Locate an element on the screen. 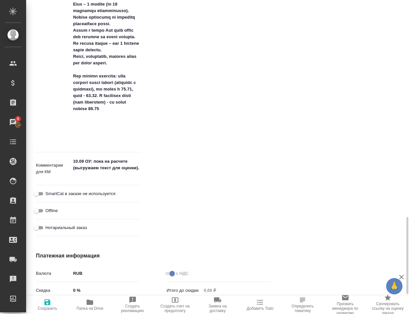 The image size is (409, 314). button: Добавить Todo is located at coordinates (260, 305).